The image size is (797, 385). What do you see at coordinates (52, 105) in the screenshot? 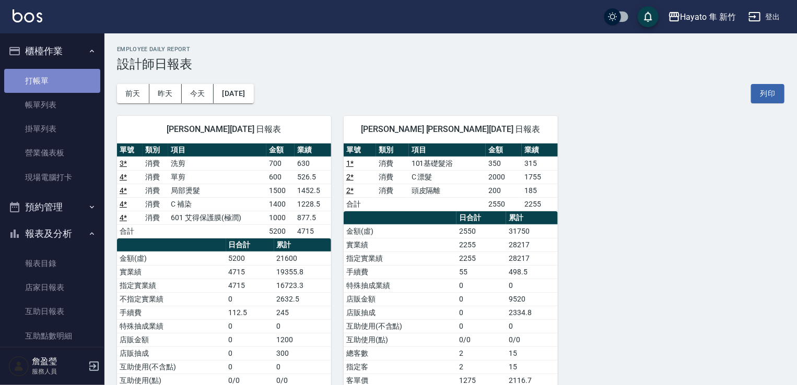
I see `a: 帳單列表` at bounding box center [52, 105].